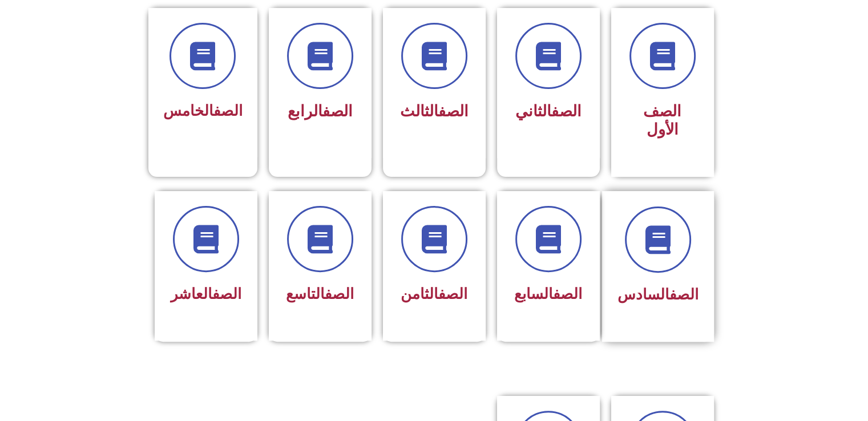  I want to click on span: الرابع, so click(321, 111).